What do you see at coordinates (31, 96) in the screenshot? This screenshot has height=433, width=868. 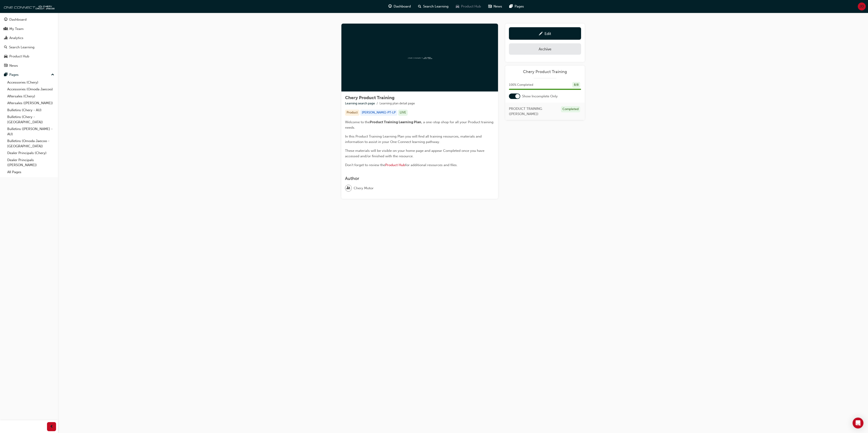 I see `a: Aftersales (Chery)` at bounding box center [31, 96].